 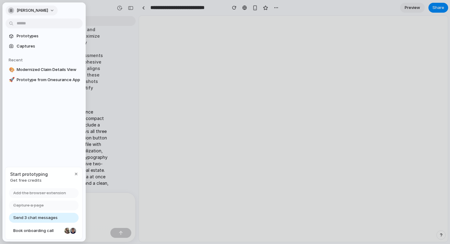 What do you see at coordinates (44, 80) in the screenshot?
I see `a: 🚀Prototype from Onesurance App` at bounding box center [44, 80].